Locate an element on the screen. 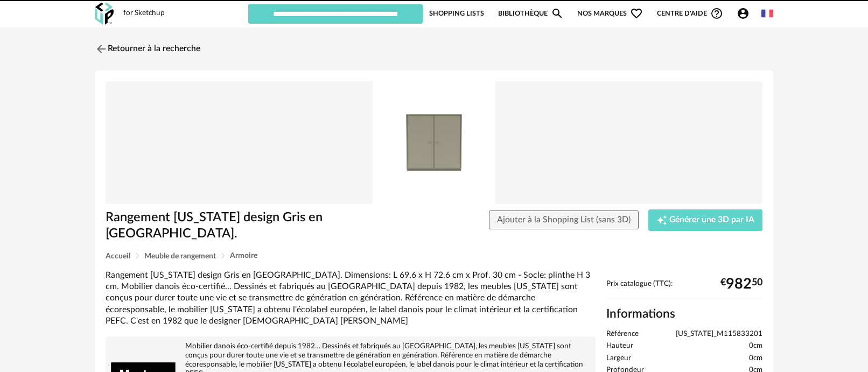 This screenshot has width=868, height=372. span: Heart Outline icon is located at coordinates (636, 14).